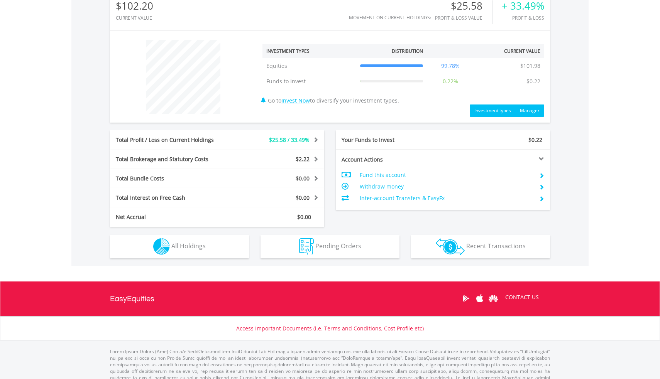  What do you see at coordinates (450, 247) in the screenshot?
I see `img: transactions-zar-wht.png` at bounding box center [450, 247].